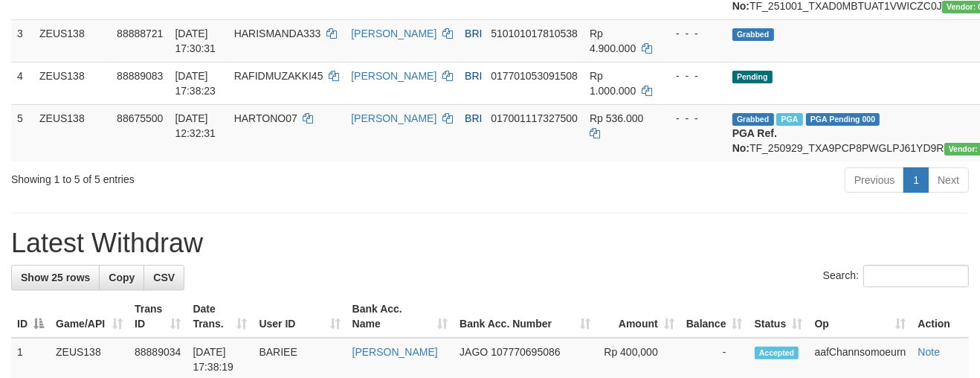  Describe the element at coordinates (490, 243) in the screenshot. I see `h1: Latest Withdraw` at that location.